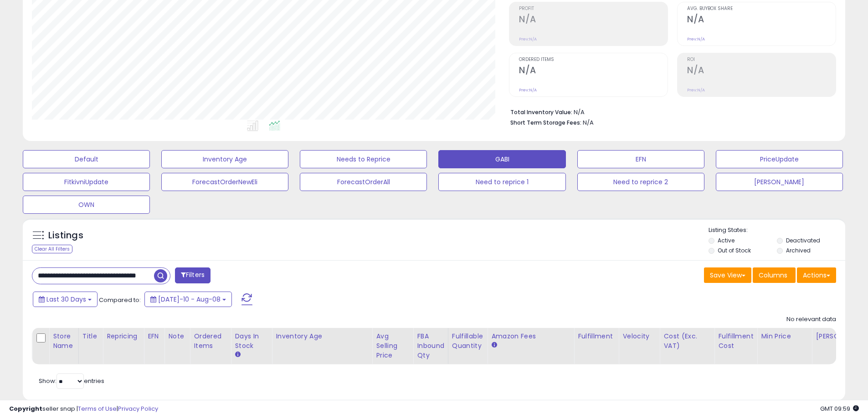  What do you see at coordinates (734, 251) in the screenshot?
I see `label: Out of Stock` at bounding box center [734, 251].